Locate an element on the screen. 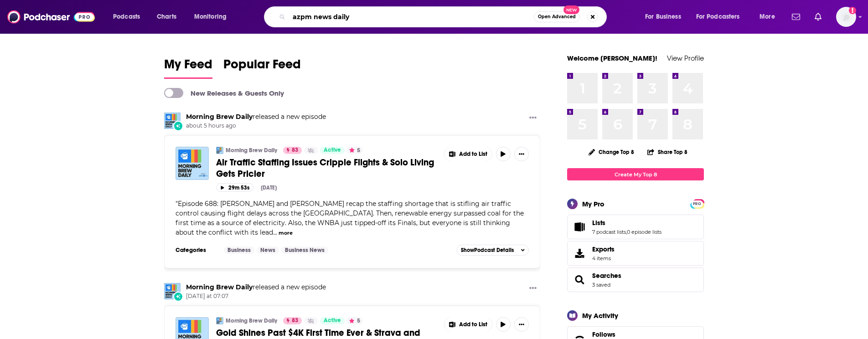  img: User Profile is located at coordinates (846, 17).